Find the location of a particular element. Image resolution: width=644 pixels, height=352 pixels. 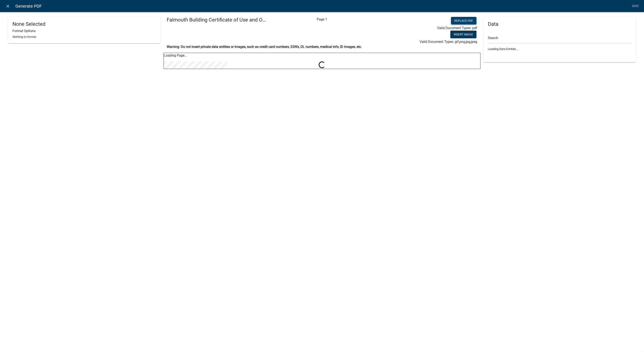

h4: Falmouth Building Certificate of Use and Occupancy Temp Form.pdf is located at coordinates (216, 20).